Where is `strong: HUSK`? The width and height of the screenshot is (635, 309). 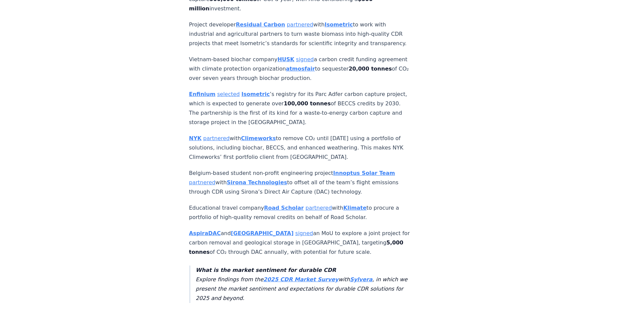 strong: HUSK is located at coordinates (286, 59).